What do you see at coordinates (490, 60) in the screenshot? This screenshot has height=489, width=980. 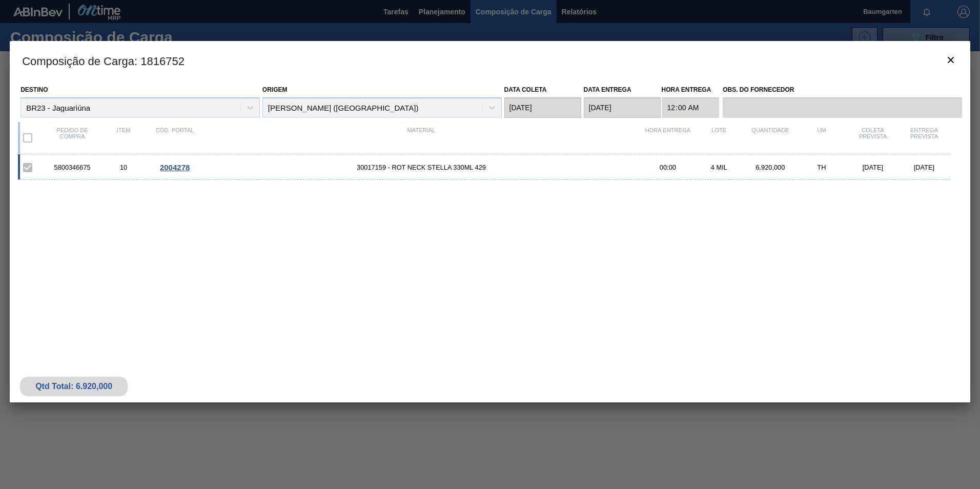 I see `h3: Composição de Carga : 1816752` at bounding box center [490, 60].